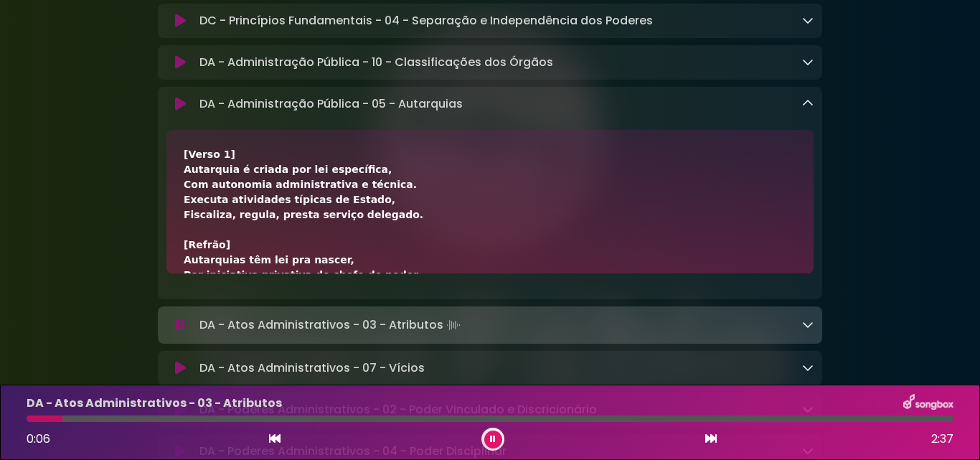 The width and height of the screenshot is (980, 460). I want to click on img: songbox-logo-white.png, so click(929, 403).